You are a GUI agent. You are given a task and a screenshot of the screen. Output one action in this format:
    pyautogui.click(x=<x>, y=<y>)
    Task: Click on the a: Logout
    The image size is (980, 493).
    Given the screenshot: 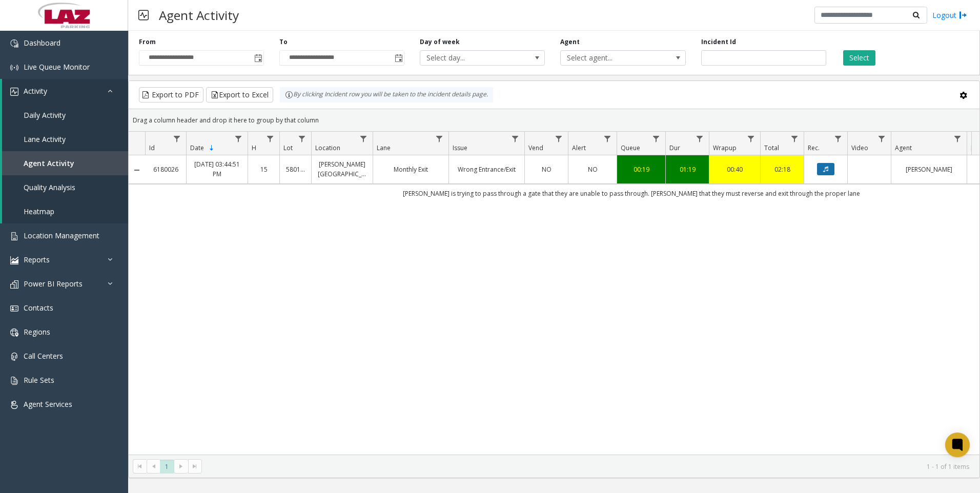 What is the action you would take?
    pyautogui.click(x=949, y=15)
    